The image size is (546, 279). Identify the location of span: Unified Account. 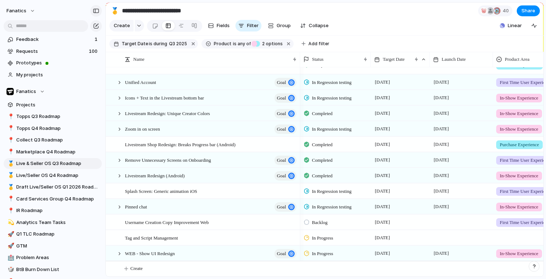
(141, 82).